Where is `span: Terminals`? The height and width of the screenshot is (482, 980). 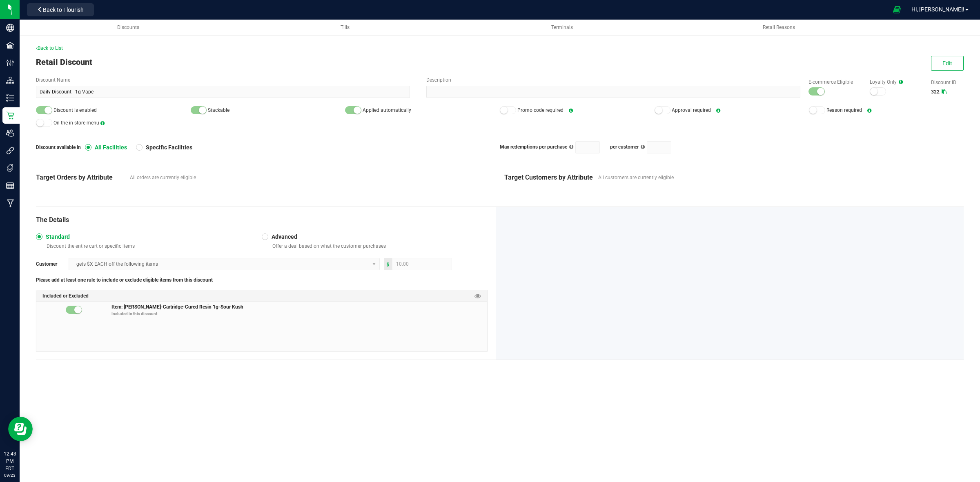 span: Terminals is located at coordinates (562, 27).